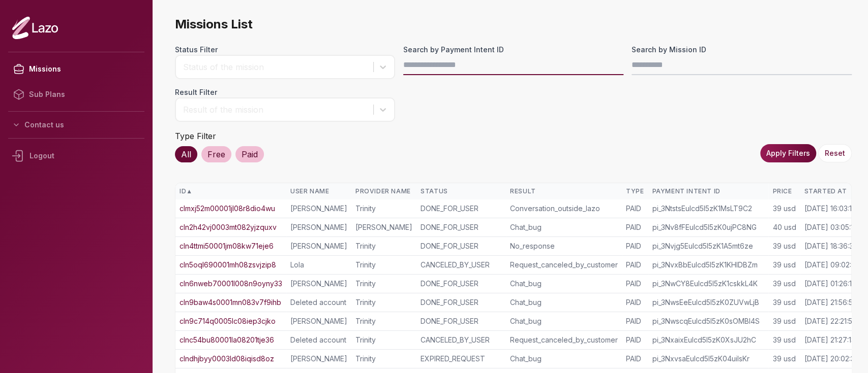  I want to click on div: ID, so click(231, 191).